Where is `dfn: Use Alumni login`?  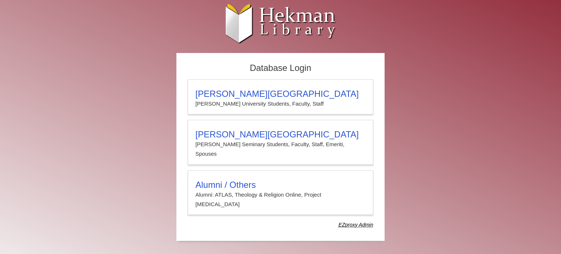
dfn: Use Alumni login is located at coordinates (356, 225).